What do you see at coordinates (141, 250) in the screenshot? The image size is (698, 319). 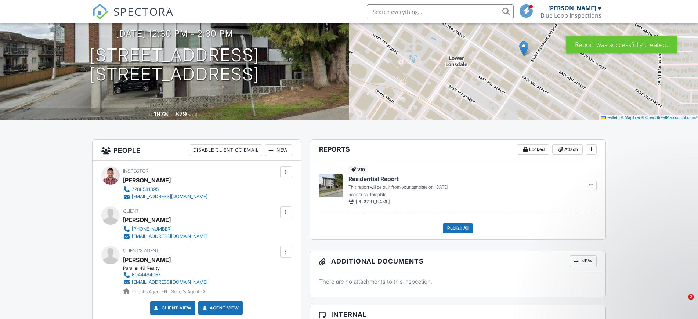 I see `span: Client's Agent` at bounding box center [141, 250].